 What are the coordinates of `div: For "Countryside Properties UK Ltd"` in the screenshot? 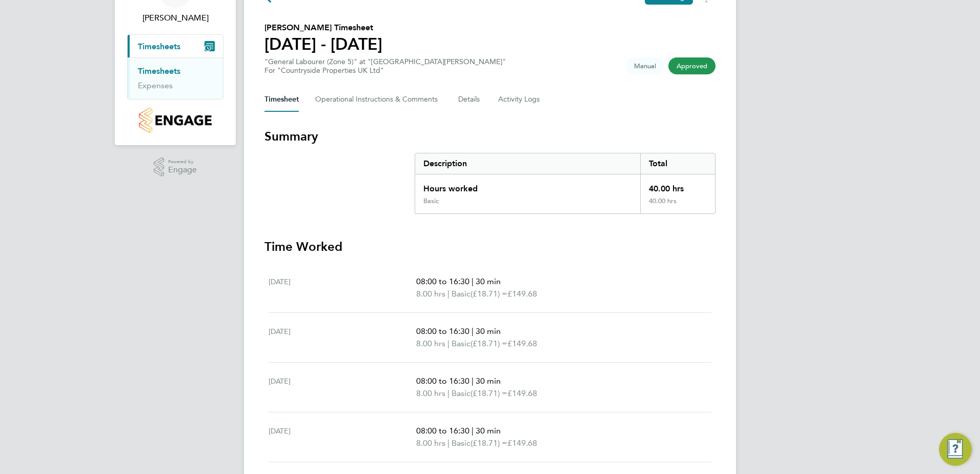 It's located at (385, 71).